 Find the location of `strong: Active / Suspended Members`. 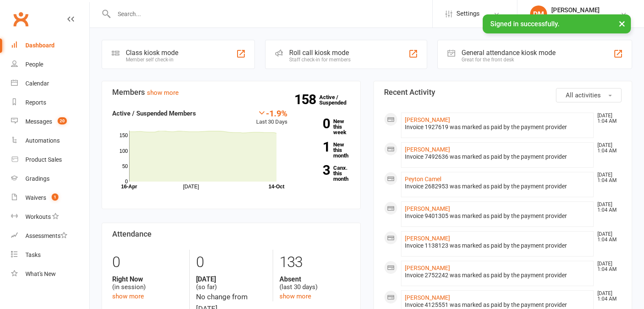

strong: Active / Suspended Members is located at coordinates (154, 114).